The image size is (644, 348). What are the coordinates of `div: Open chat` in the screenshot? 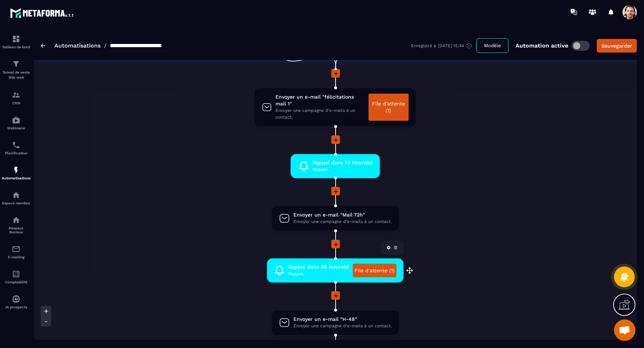 It's located at (624, 330).